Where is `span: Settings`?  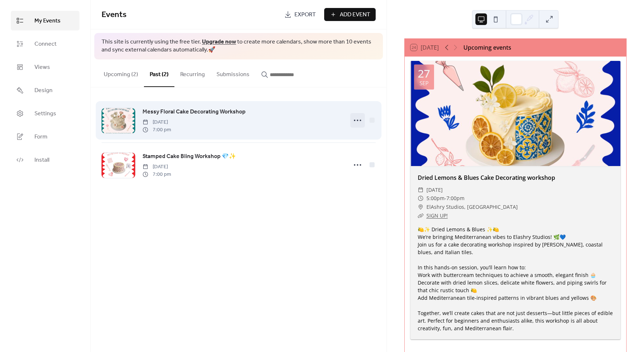
span: Settings is located at coordinates (45, 114).